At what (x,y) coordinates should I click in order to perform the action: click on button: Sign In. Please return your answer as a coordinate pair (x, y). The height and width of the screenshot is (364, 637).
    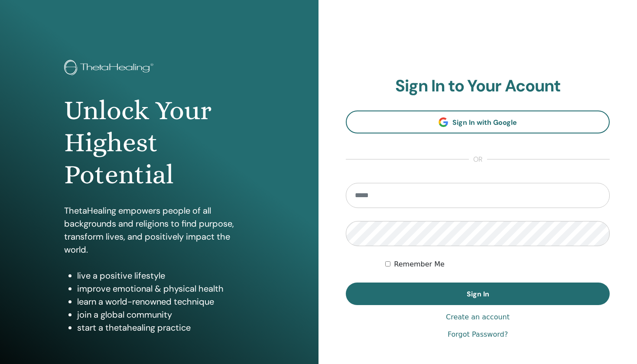
    Looking at the image, I should click on (477, 294).